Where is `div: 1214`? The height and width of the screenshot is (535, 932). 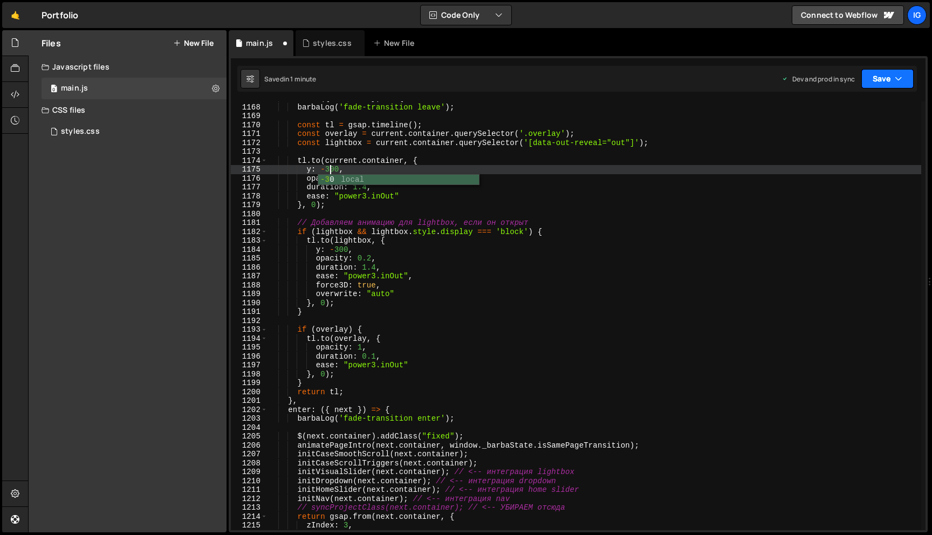 div: 1214 is located at coordinates (249, 517).